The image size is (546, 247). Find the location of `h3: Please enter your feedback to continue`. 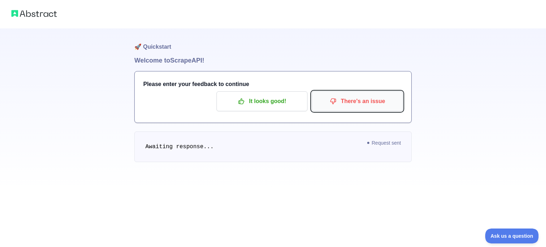

h3: Please enter your feedback to continue is located at coordinates (273, 84).